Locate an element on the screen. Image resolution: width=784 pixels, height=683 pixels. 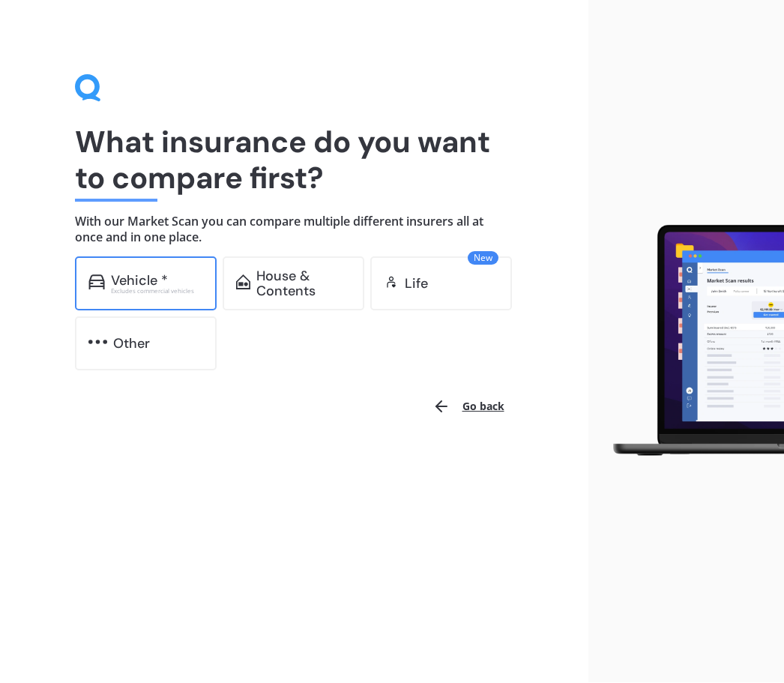
button: Go back is located at coordinates (468, 407).